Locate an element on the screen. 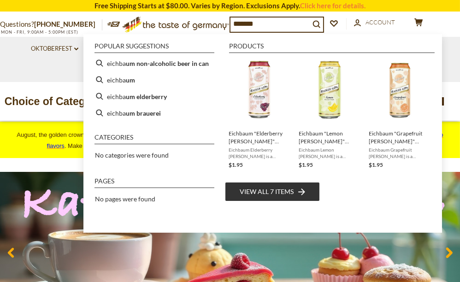 The height and width of the screenshot is (282, 460). li: eichbaum brauerei is located at coordinates (154, 113).